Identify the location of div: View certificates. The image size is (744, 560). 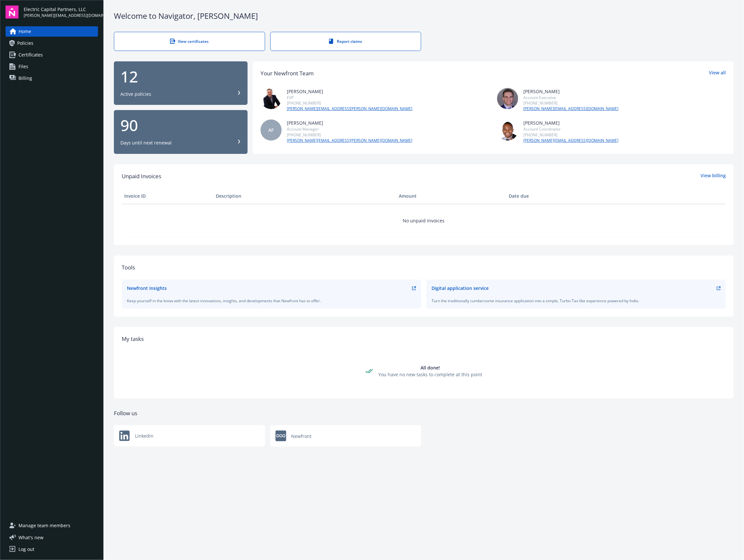
(190, 41).